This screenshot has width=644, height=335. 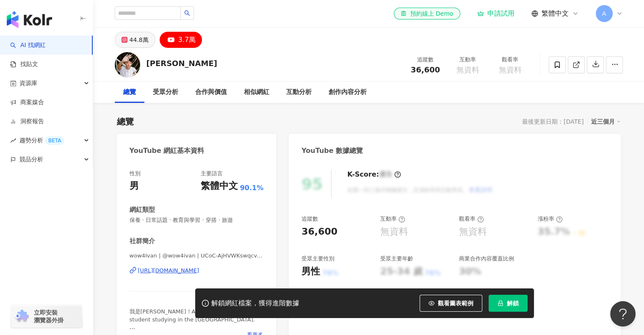 What do you see at coordinates (299, 92) in the screenshot?
I see `div: 互動分析` at bounding box center [299, 92].